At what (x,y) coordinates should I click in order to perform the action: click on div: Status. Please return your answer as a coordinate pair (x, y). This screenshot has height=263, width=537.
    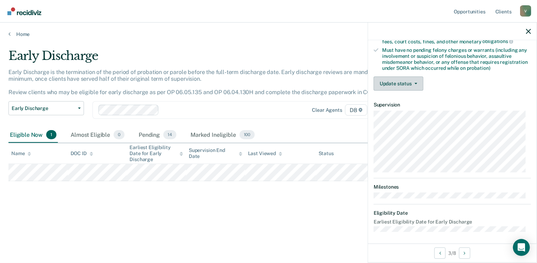
    Looking at the image, I should click on (326, 154).